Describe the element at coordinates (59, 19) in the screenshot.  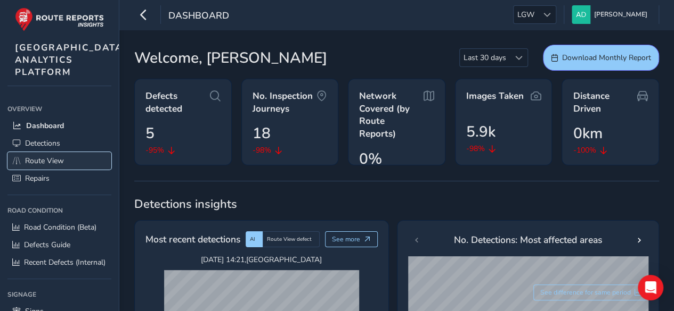
I see `img: rr logo` at that location.